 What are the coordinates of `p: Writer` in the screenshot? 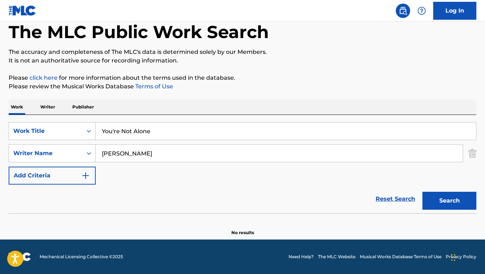 It's located at (47, 107).